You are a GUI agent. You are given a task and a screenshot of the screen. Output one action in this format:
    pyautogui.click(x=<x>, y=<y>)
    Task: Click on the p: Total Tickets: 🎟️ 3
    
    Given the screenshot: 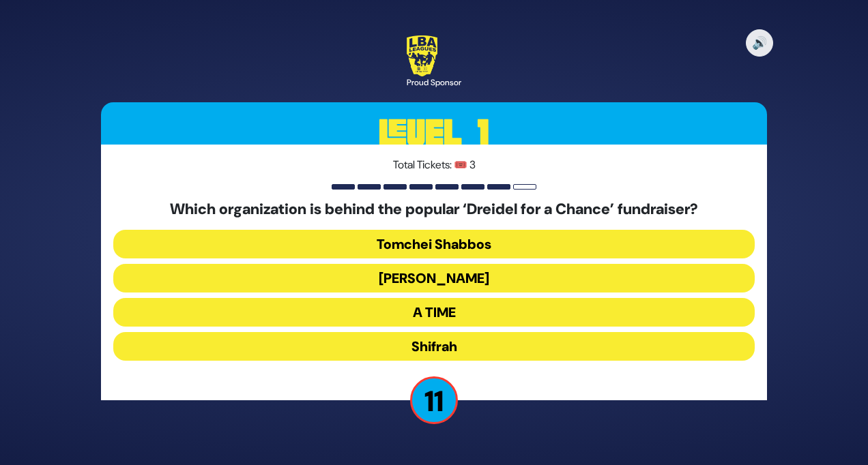 What is the action you would take?
    pyautogui.click(x=434, y=165)
    